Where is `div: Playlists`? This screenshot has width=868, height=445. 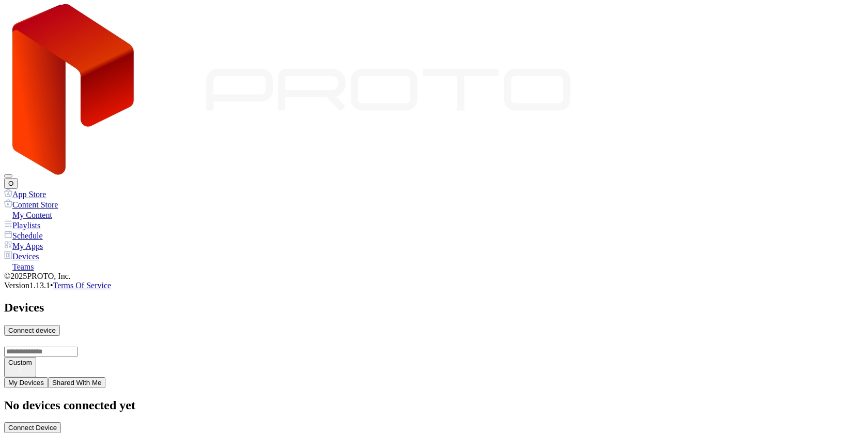
div: Playlists is located at coordinates (434, 225).